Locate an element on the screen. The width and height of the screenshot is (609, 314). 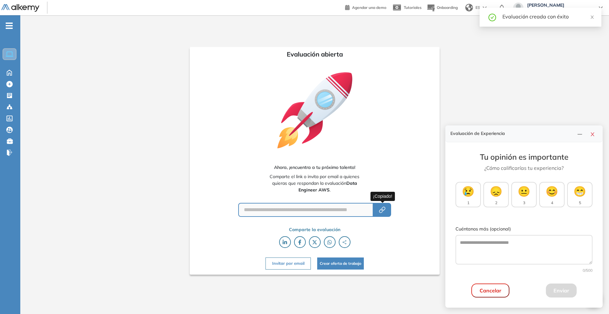
img: arrow is located at coordinates (485, 8).